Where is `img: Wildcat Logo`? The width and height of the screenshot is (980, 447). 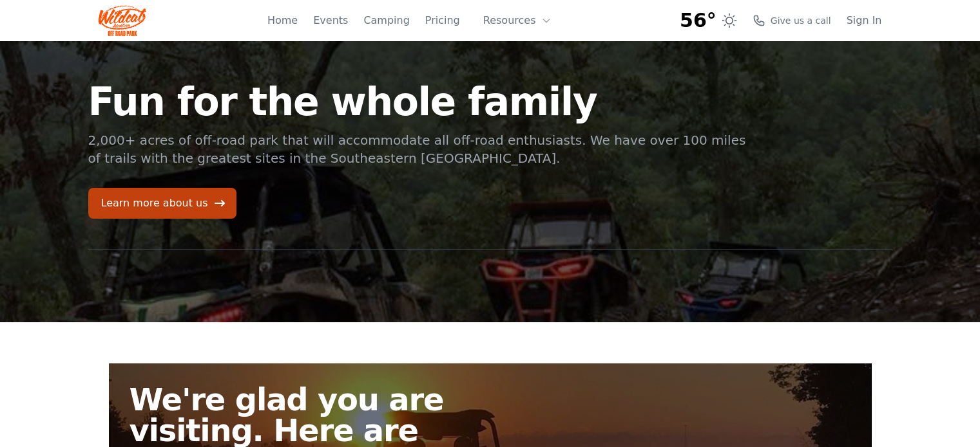
img: Wildcat Logo is located at coordinates (122, 21).